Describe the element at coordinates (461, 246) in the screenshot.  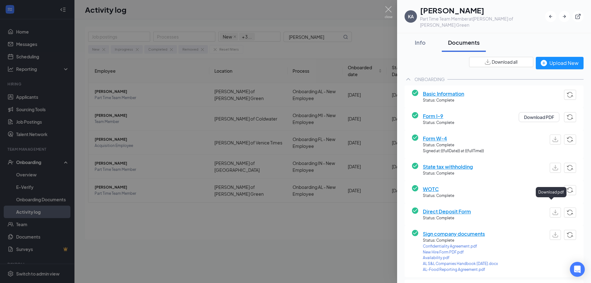
I see `a: Confidentiality Agreement.pdf` at that location.